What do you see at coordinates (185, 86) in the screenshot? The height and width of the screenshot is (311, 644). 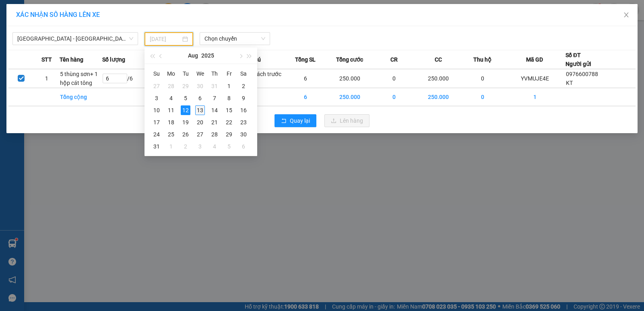 I see `div: 29` at bounding box center [185, 86].